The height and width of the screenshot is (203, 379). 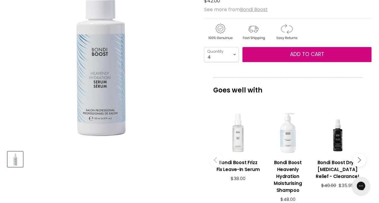 What do you see at coordinates (221, 55) in the screenshot?
I see `select: Quantity` at bounding box center [221, 55].